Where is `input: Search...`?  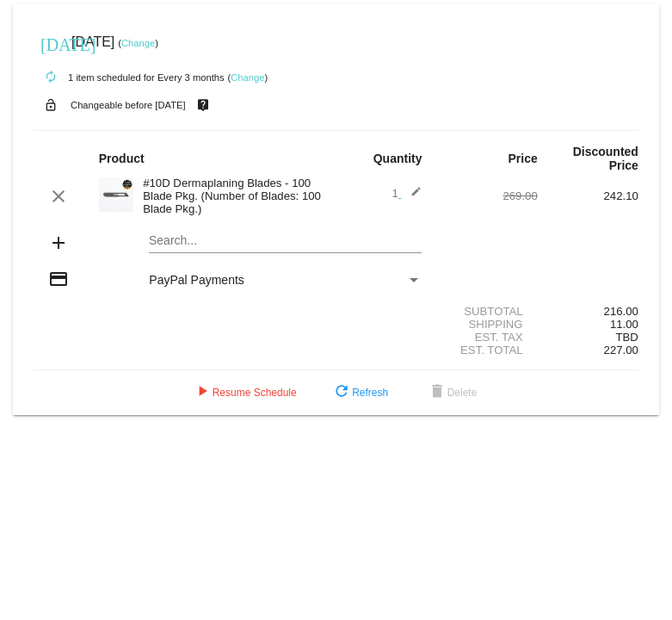
input: Search... is located at coordinates (285, 242).